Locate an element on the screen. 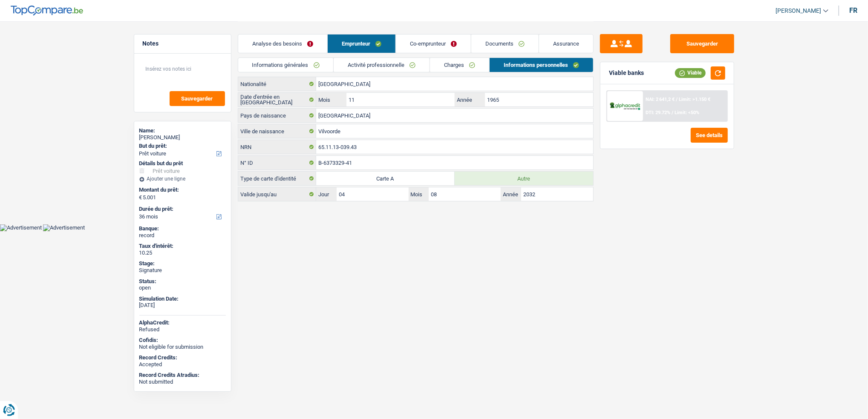  label: Montant du prêt: is located at coordinates (181, 190).